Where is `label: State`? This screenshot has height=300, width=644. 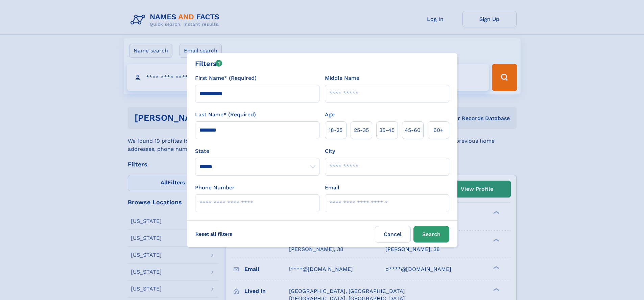
label: State is located at coordinates (258, 151).